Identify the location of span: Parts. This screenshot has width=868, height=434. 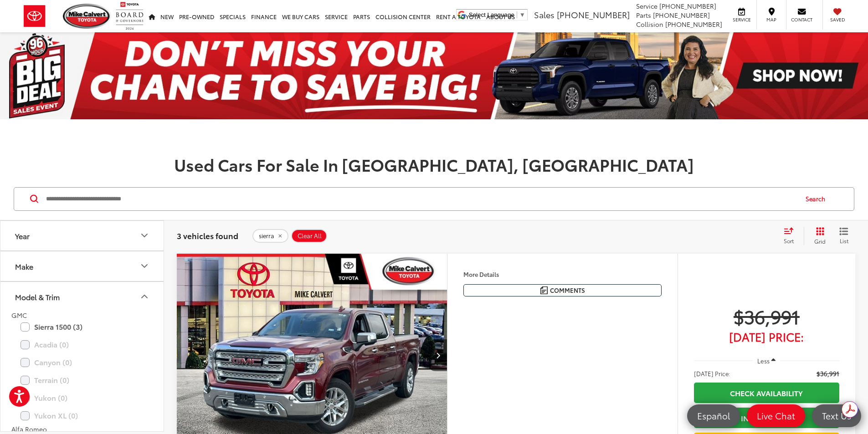
(644, 15).